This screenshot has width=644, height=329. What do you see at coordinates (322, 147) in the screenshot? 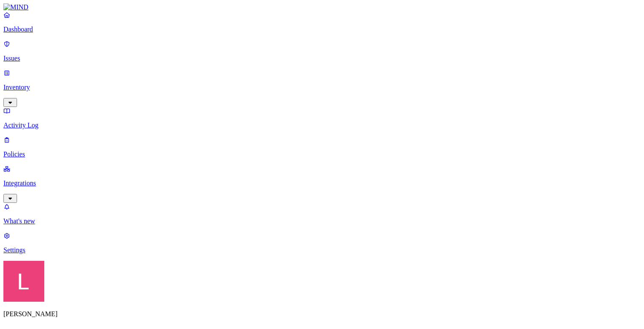
I see `a: Policies` at bounding box center [322, 147].